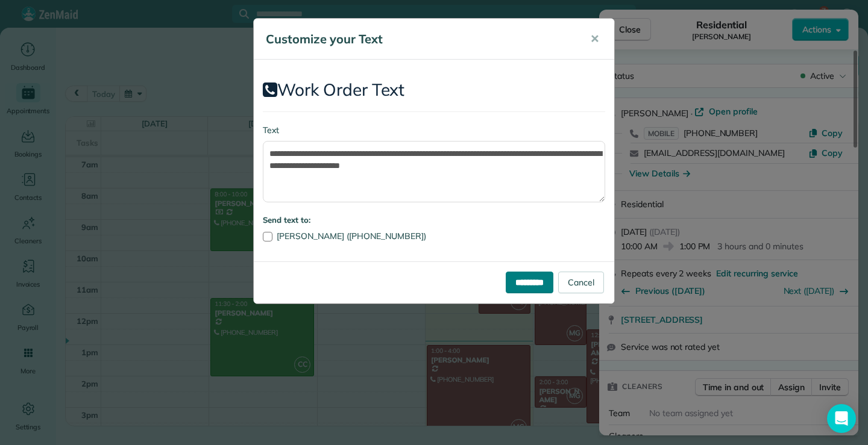 The width and height of the screenshot is (868, 445). What do you see at coordinates (286, 220) in the screenshot?
I see `strong: Send text to:` at bounding box center [286, 220].